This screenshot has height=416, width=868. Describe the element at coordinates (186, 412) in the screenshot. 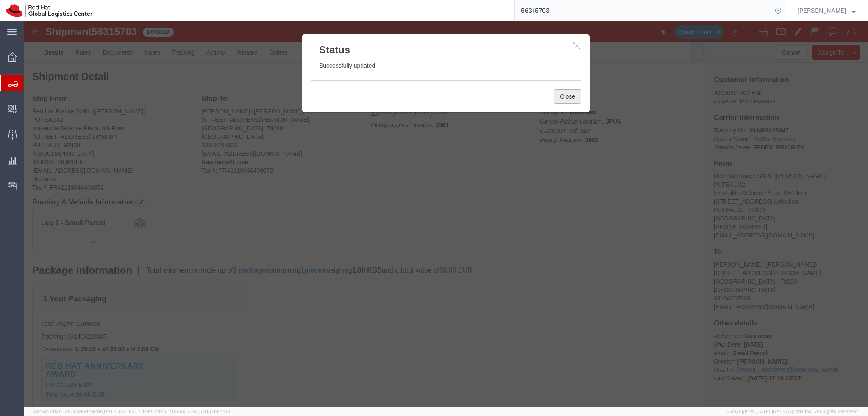

I see `span: Client: 2025.17.0-5dd568f` at that location.